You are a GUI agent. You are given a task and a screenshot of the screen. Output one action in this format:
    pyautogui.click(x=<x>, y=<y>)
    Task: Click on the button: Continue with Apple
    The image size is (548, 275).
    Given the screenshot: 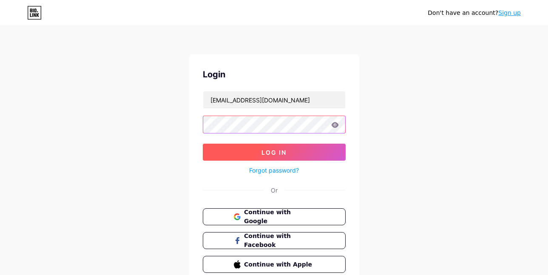 What is the action you would take?
    pyautogui.click(x=274, y=264)
    